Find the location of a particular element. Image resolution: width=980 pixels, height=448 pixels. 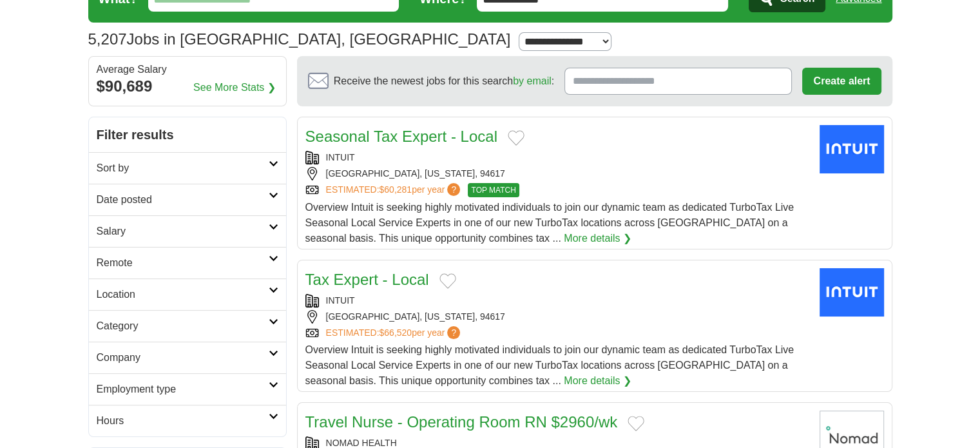

span: $60,281 is located at coordinates (395, 190).